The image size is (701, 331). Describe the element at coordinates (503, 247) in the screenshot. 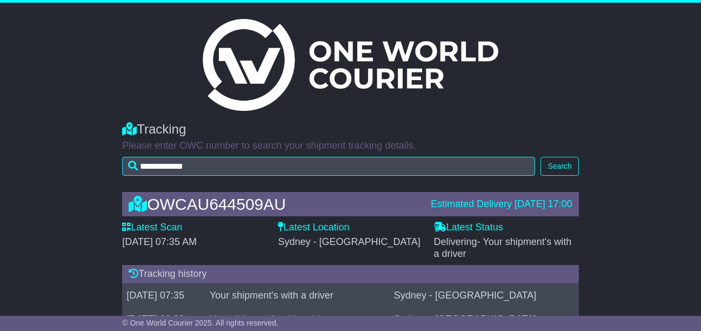

I see `span: Delivering` at that location.